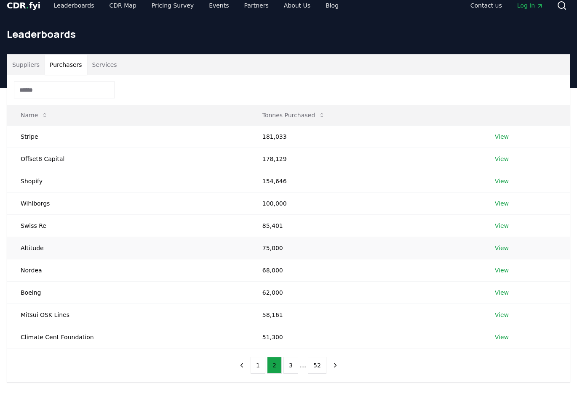  Describe the element at coordinates (66, 65) in the screenshot. I see `button: Purchasers` at that location.